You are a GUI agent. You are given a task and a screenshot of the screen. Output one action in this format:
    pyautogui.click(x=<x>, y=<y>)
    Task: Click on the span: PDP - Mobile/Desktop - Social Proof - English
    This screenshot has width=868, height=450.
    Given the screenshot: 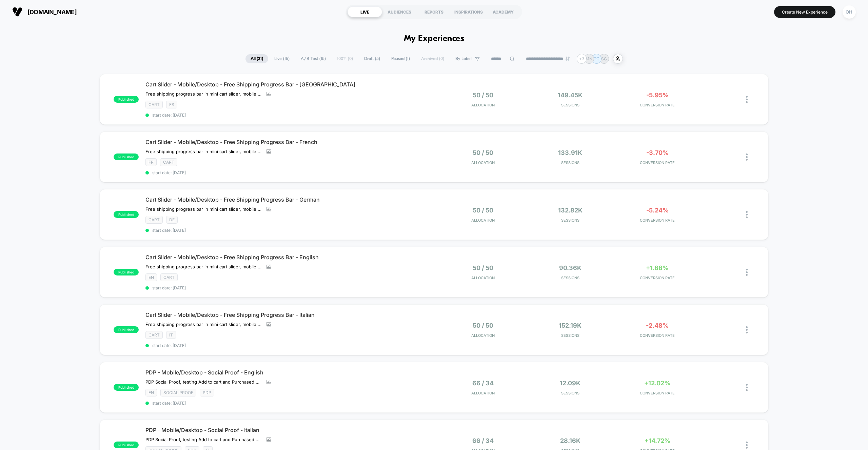 What is the action you would take?
    pyautogui.click(x=289, y=373)
    